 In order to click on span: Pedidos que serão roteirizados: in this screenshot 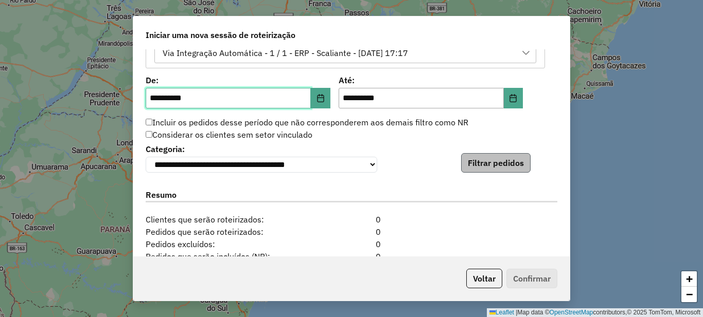, I will do `click(227, 232)`.